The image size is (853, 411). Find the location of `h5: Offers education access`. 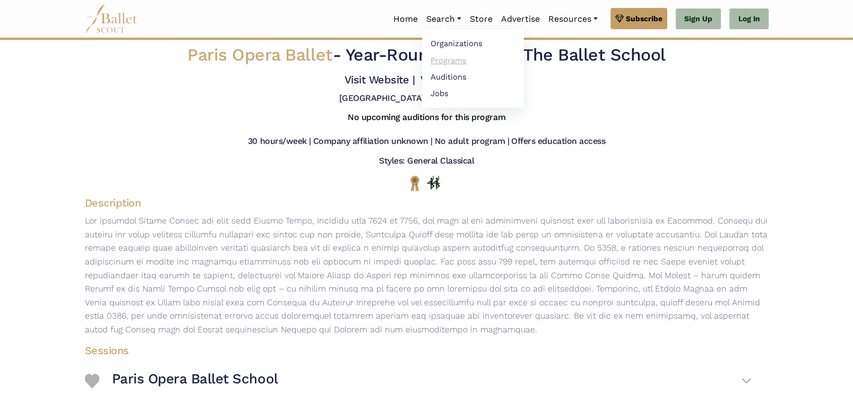

h5: Offers education access is located at coordinates (558, 141).